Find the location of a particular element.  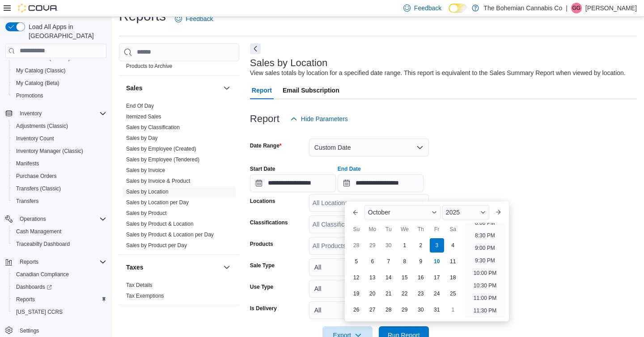

span: Tax Details is located at coordinates (139, 285).